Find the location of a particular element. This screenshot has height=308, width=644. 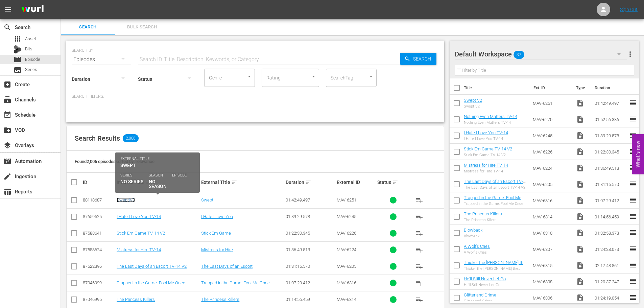

span: 2,006 is located at coordinates (131, 138).